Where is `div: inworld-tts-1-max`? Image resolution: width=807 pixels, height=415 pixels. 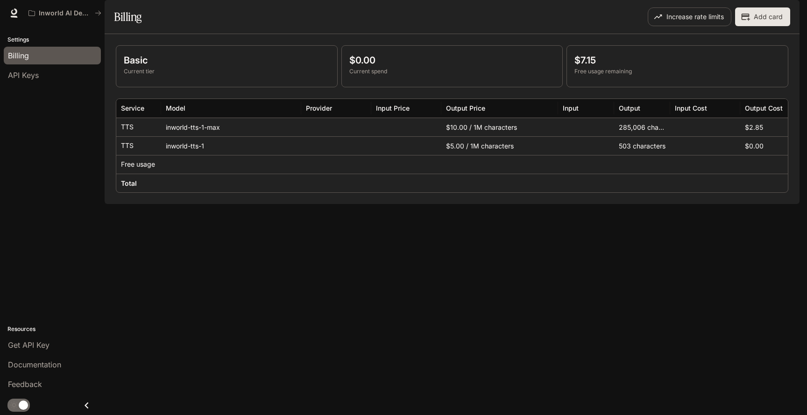
div: inworld-tts-1-max is located at coordinates (231, 127).